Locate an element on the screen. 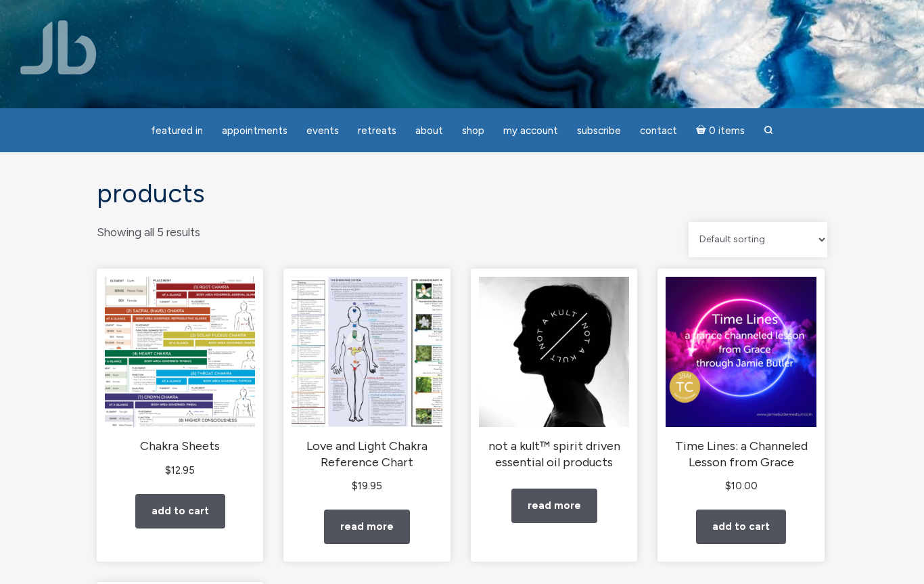  i: Cart is located at coordinates (702, 131).